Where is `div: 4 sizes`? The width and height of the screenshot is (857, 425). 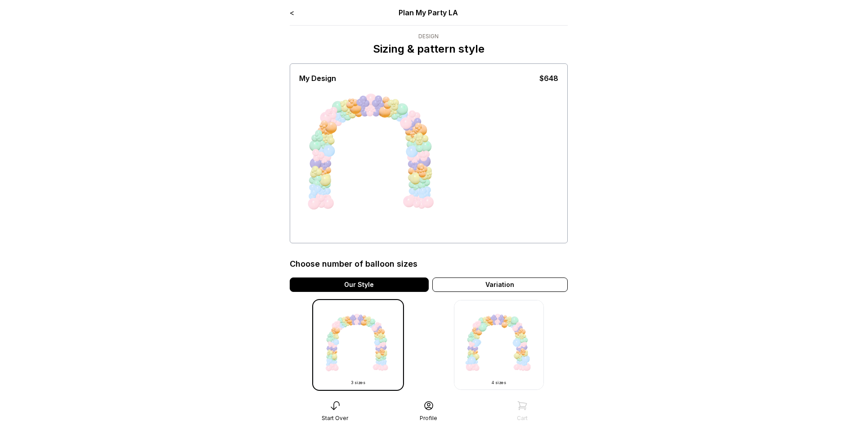 div: 4 sizes is located at coordinates (499, 383).